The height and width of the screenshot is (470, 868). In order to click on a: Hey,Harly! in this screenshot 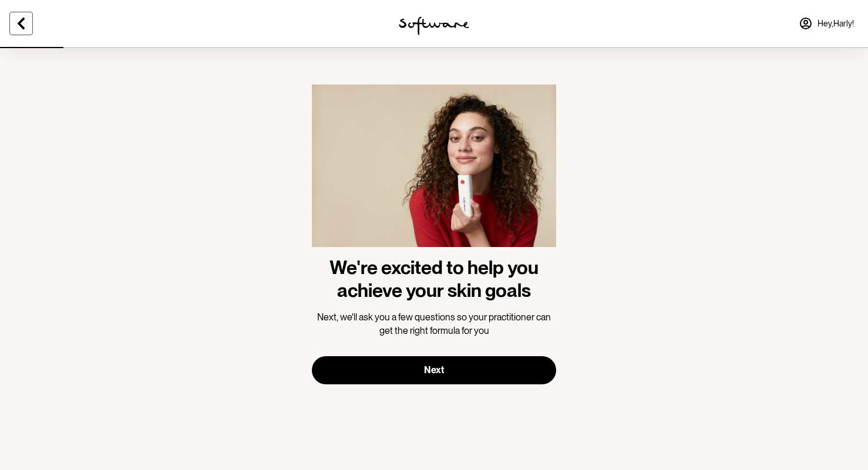, I will do `click(826, 24)`.